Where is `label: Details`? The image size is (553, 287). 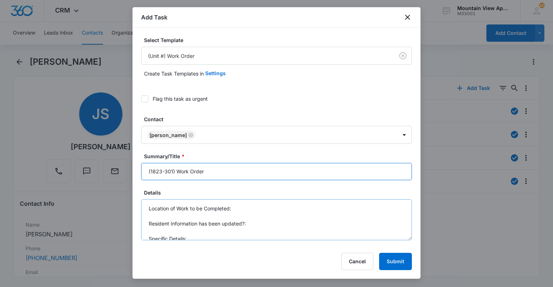
label: Details is located at coordinates (279, 193).